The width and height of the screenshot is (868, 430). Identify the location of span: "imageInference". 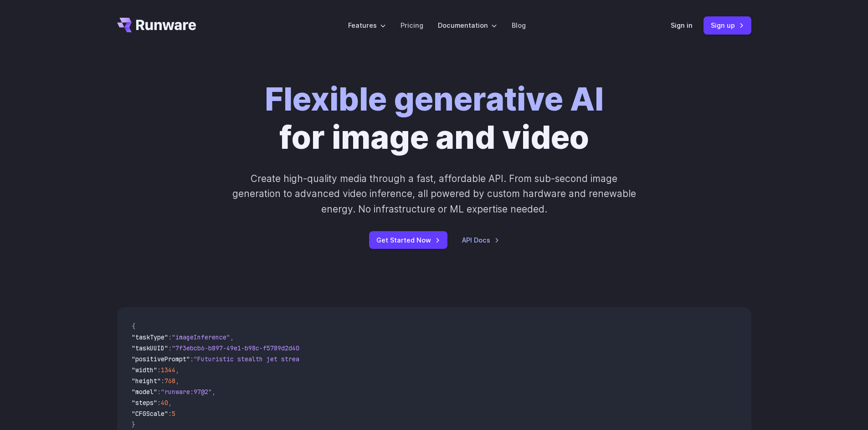
(201, 338).